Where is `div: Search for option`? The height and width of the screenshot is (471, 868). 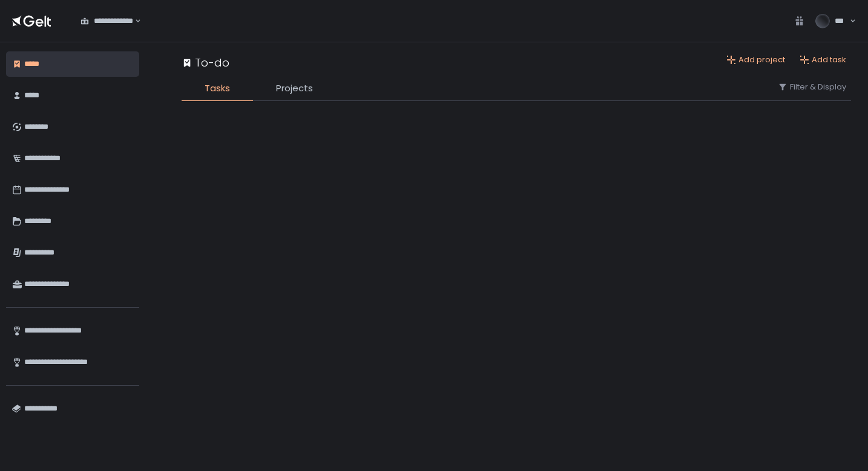 div: Search for option is located at coordinates (106, 21).